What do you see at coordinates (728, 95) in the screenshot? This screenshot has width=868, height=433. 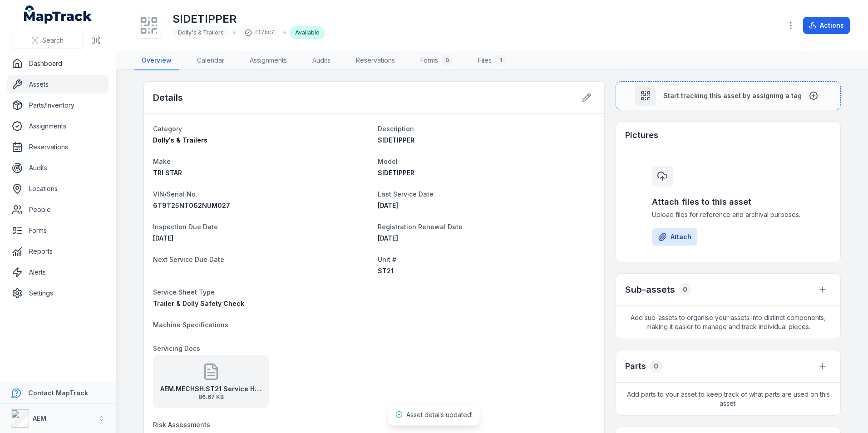 I see `button: Start tracking this asset by assigning a tag` at bounding box center [728, 95].